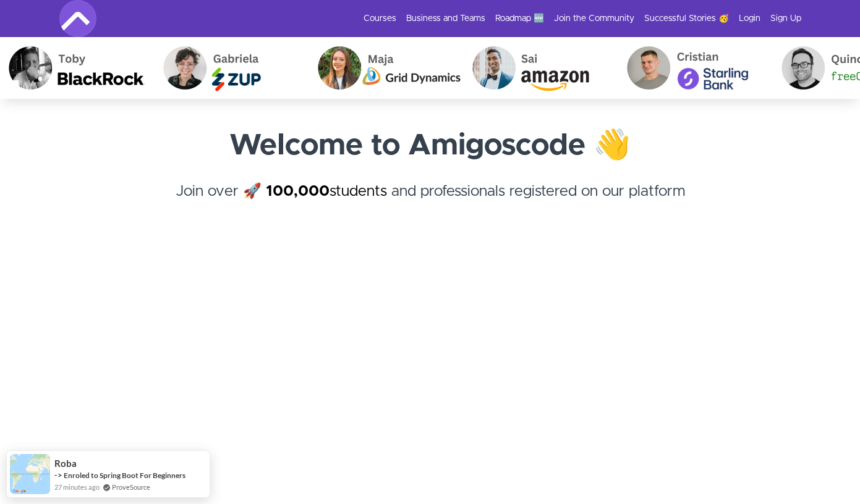 This screenshot has width=860, height=504. Describe the element at coordinates (430, 146) in the screenshot. I see `strong: Welcome to Amigoscode 👋` at that location.